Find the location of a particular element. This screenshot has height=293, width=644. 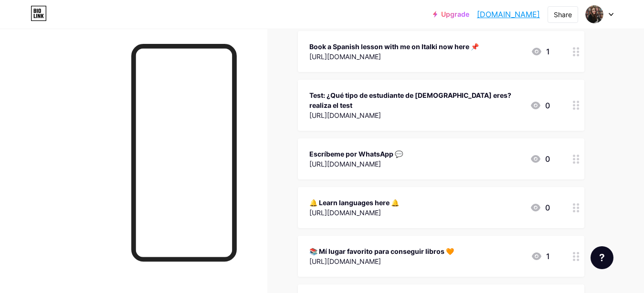

div: Share is located at coordinates (563, 14).